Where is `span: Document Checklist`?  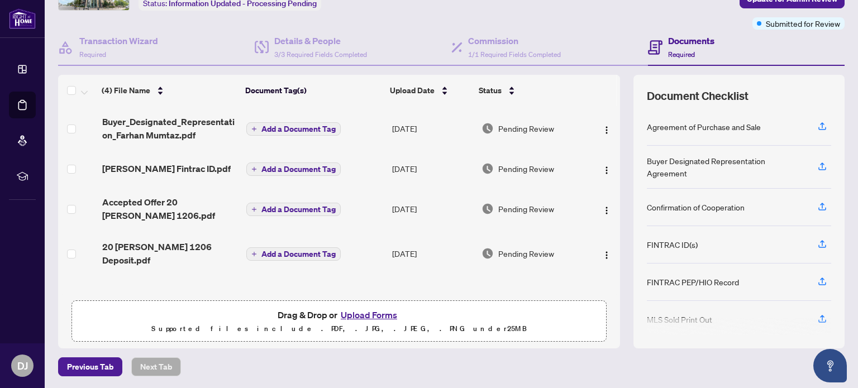
span: Document Checklist is located at coordinates (698, 96).